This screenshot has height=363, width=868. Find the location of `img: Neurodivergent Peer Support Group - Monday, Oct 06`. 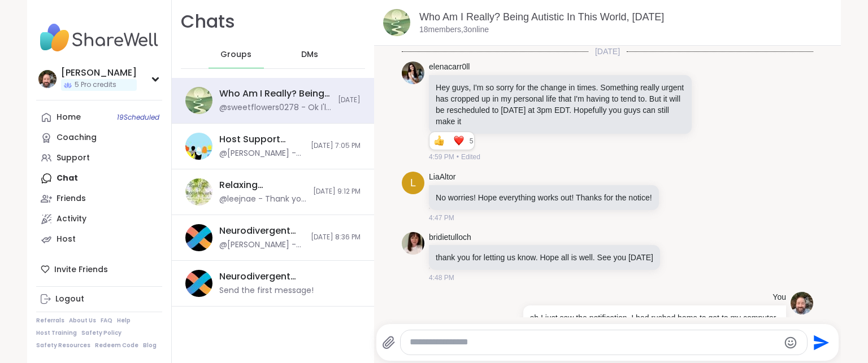

img: Neurodivergent Peer Support Group - Monday, Oct 06 is located at coordinates (199, 237).